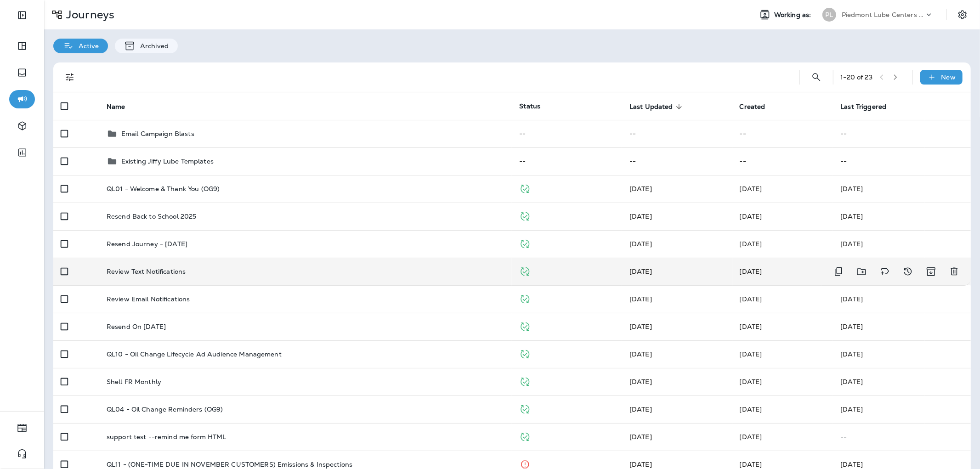 Image resolution: width=980 pixels, height=469 pixels. I want to click on div: PL, so click(829, 14).